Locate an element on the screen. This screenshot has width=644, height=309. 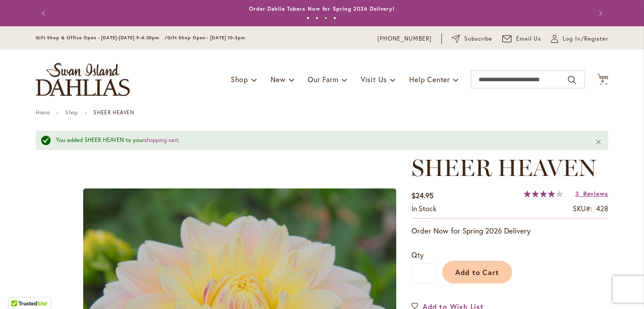
button: 1 of 4 is located at coordinates (308, 18).